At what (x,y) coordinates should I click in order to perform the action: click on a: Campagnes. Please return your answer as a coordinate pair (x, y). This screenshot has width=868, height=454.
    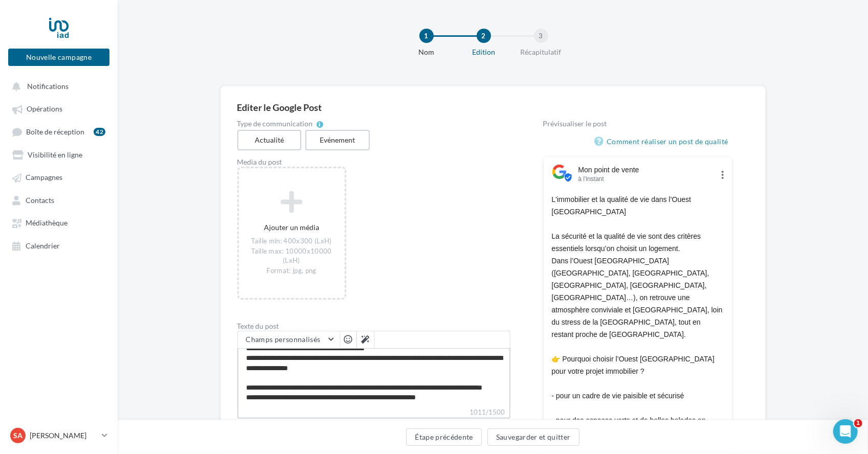
    Looking at the image, I should click on (59, 177).